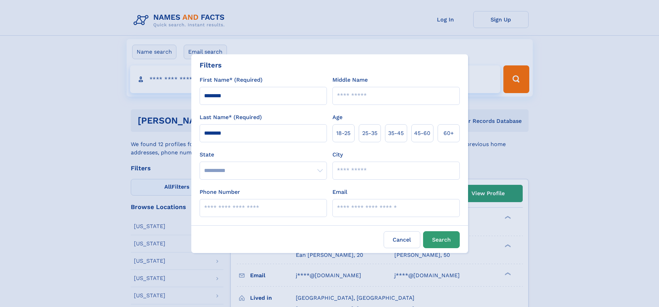 This screenshot has width=659, height=307. Describe the element at coordinates (340, 192) in the screenshot. I see `label: Email` at that location.